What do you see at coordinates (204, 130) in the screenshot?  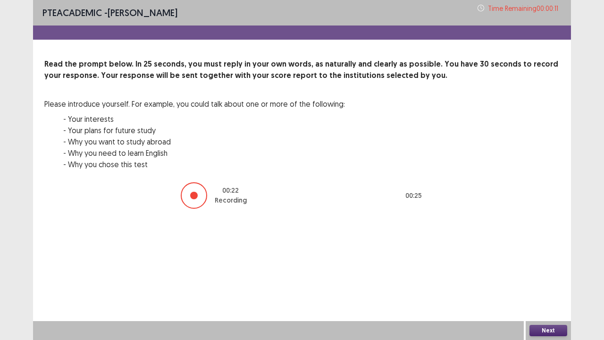 I see `p: - Your plans for future study` at bounding box center [204, 130].